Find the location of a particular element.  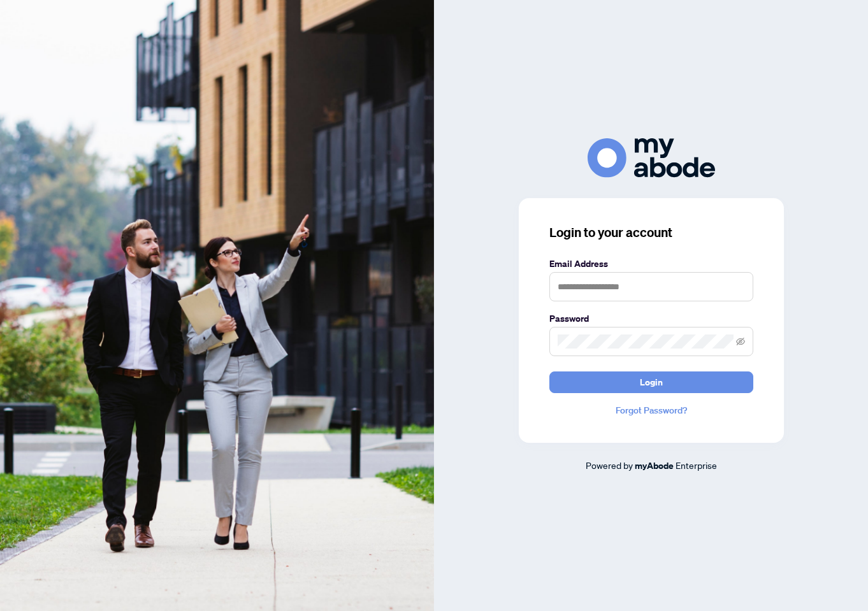

span: Enterprise is located at coordinates (696, 466).